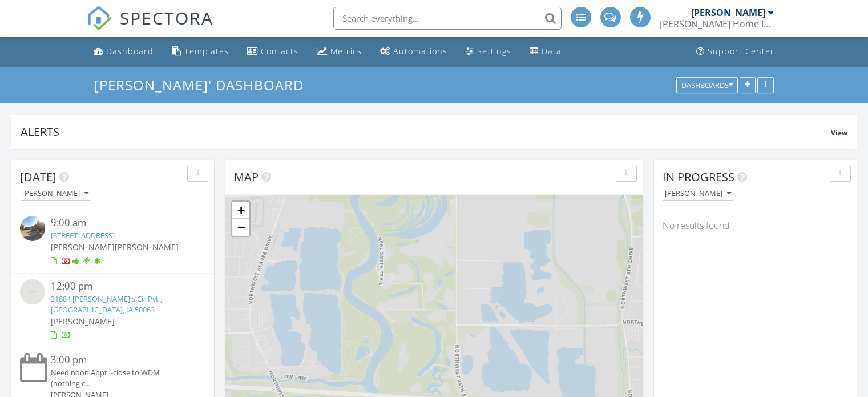  I want to click on button: Dashboards, so click(707, 85).